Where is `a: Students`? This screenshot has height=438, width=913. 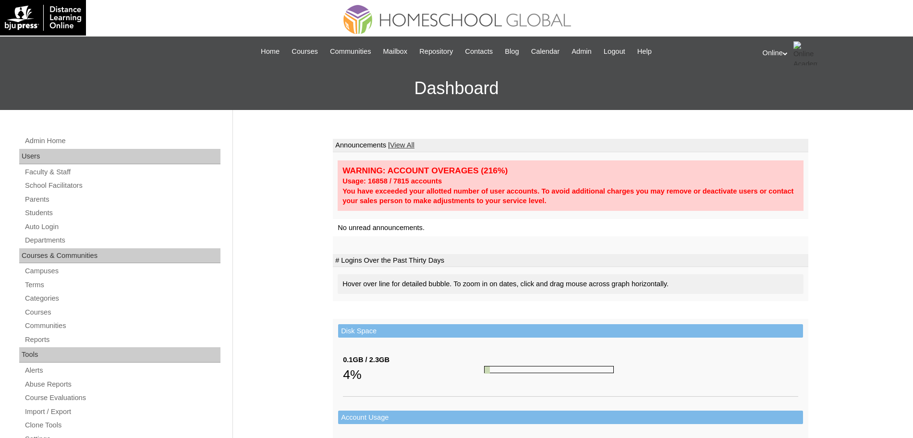
a: Students is located at coordinates (122, 213).